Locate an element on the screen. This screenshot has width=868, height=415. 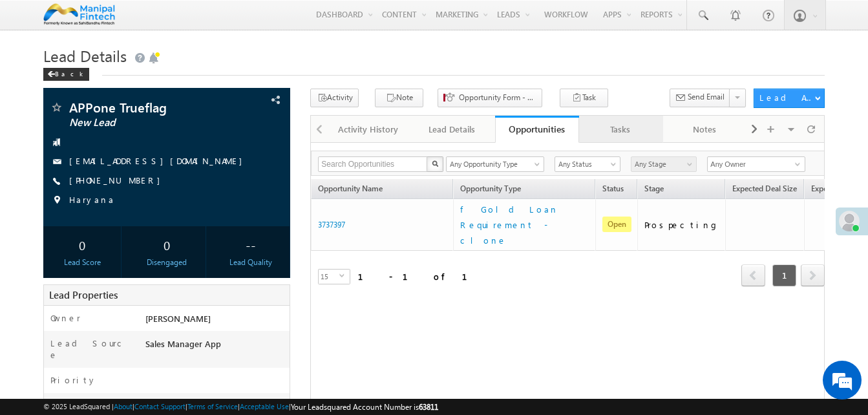
button: Lead Actions is located at coordinates (789, 99).